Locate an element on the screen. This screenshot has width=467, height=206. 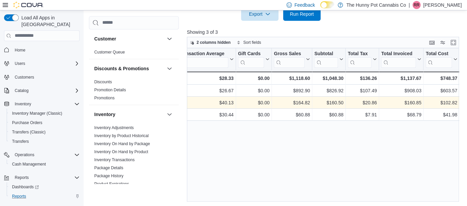
button: Purchase Orders is located at coordinates (44, 123).